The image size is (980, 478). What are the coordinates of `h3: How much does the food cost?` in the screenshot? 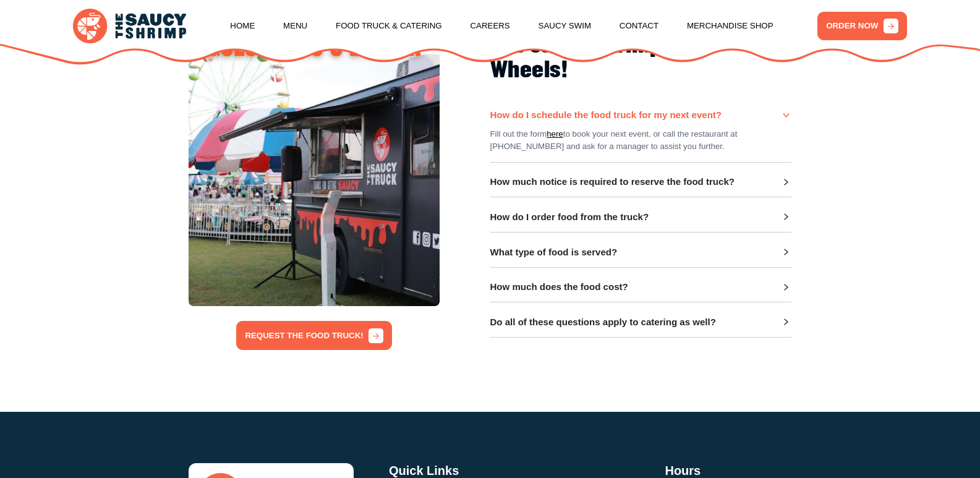 It's located at (559, 287).